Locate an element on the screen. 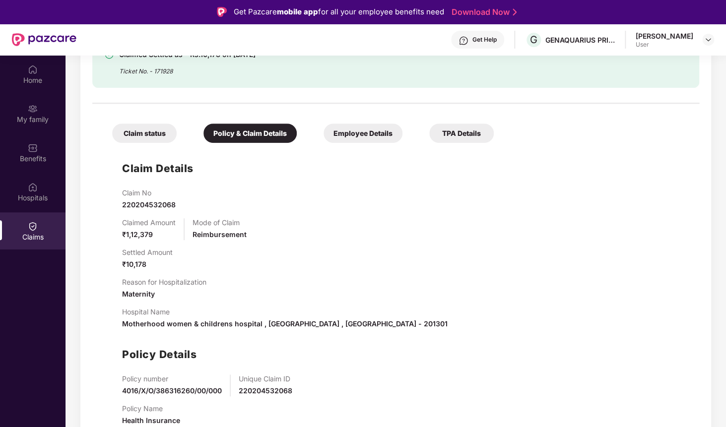  img: svg+xml;base64,PHN2ZyBpZD0iRHJvcGRvd24tMzJ4MzIiIHhtbG5zPSJodHRwOi8vd3d3LnczLm9yZy8yMDAwL3N2ZyIgd2... is located at coordinates (708, 40).